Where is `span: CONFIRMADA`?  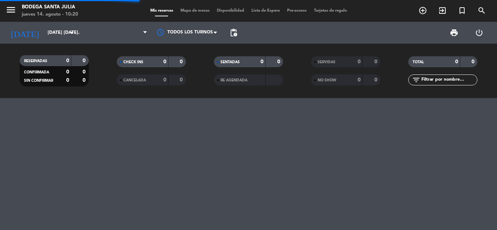
span: CONFIRMADA is located at coordinates (36, 72).